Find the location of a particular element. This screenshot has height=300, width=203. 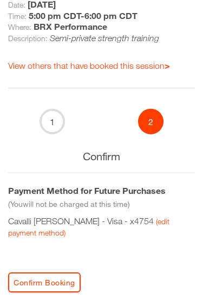

div: 1 is located at coordinates (52, 121).